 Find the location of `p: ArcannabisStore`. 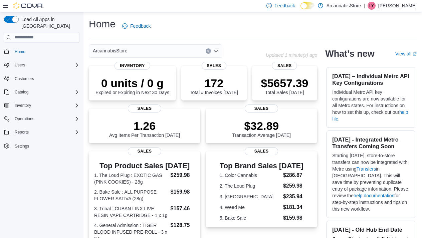

p: ArcannabisStore is located at coordinates (344, 6).